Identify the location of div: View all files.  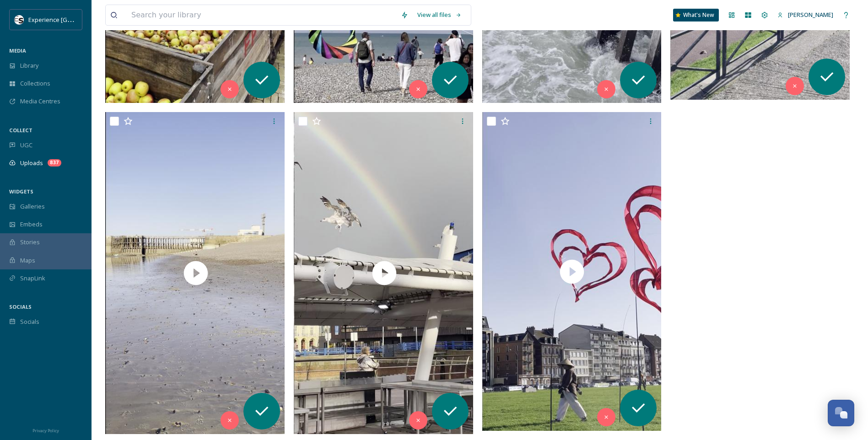
(439, 14).